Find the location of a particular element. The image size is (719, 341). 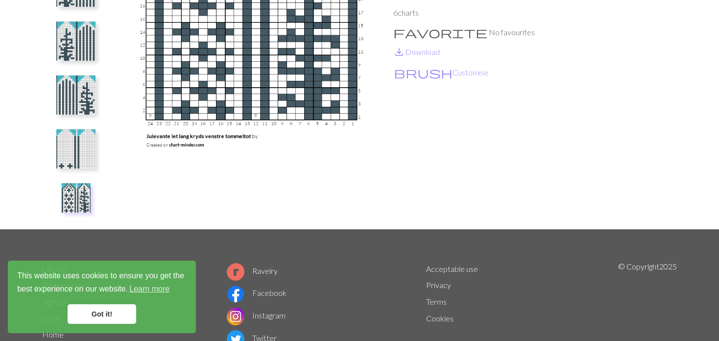

span: favorite is located at coordinates (440, 32).